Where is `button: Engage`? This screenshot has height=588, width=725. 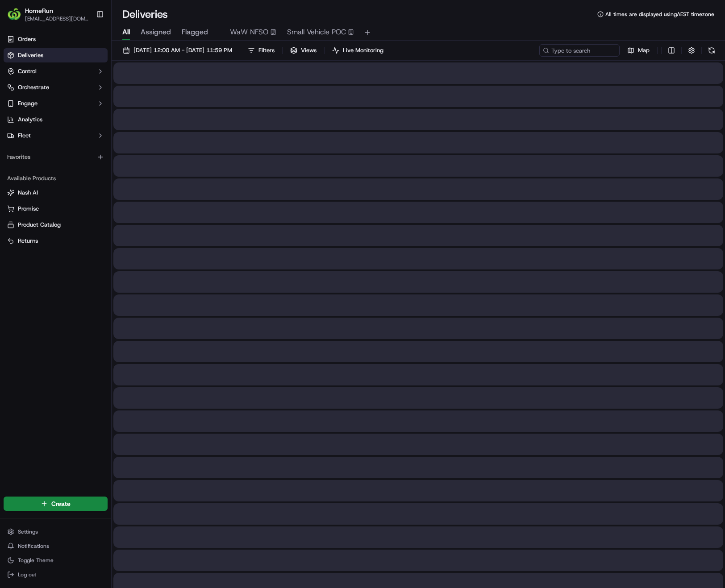
button: Engage is located at coordinates (55, 104).